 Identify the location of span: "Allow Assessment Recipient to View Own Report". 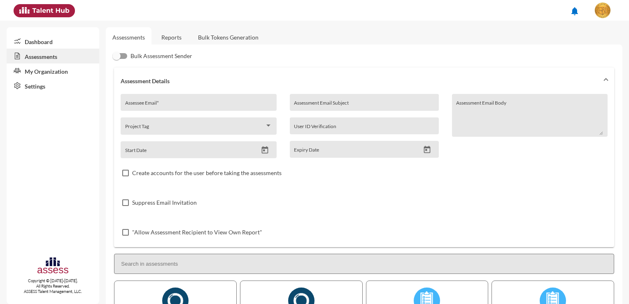
(197, 232).